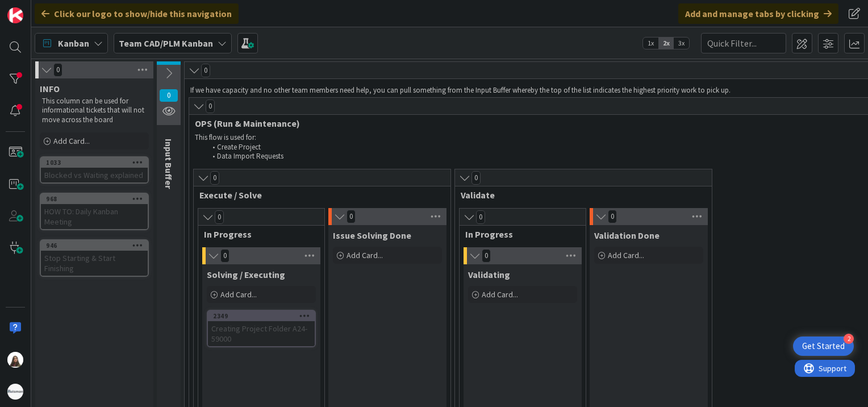 The image size is (868, 407). Describe the element at coordinates (15, 15) in the screenshot. I see `img: Visit kanbanzone.com` at that location.